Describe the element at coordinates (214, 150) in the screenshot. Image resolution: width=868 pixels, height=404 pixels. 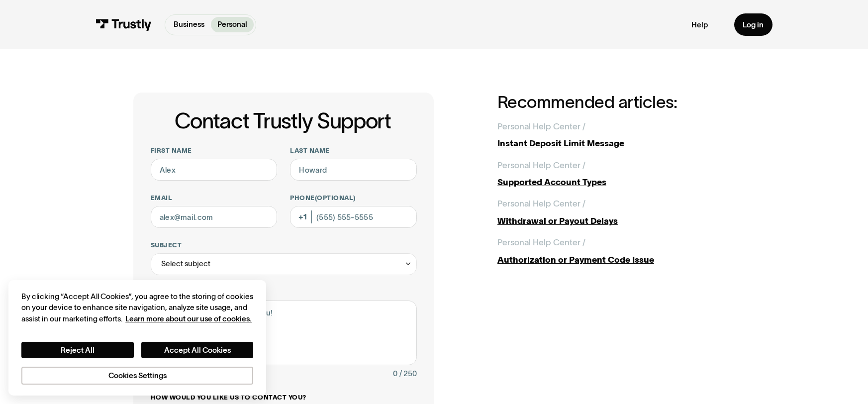
I see `label: First name` at that location.